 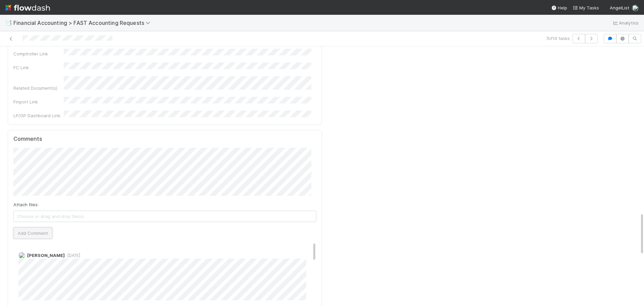 I want to click on div: Comptroller Link, so click(x=39, y=54).